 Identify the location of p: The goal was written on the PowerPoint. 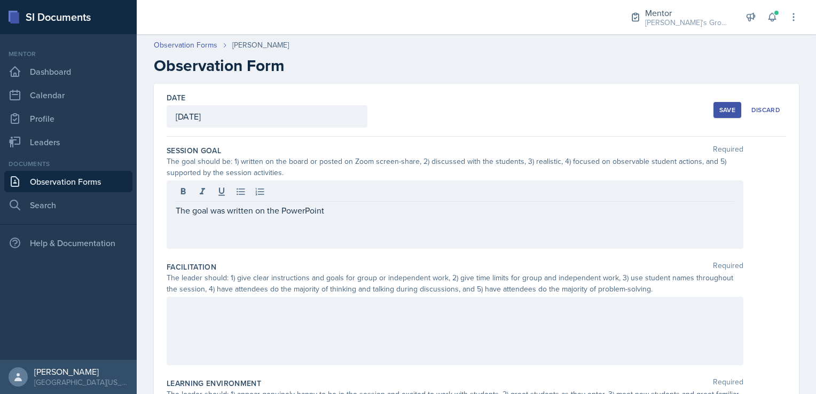
(455, 210).